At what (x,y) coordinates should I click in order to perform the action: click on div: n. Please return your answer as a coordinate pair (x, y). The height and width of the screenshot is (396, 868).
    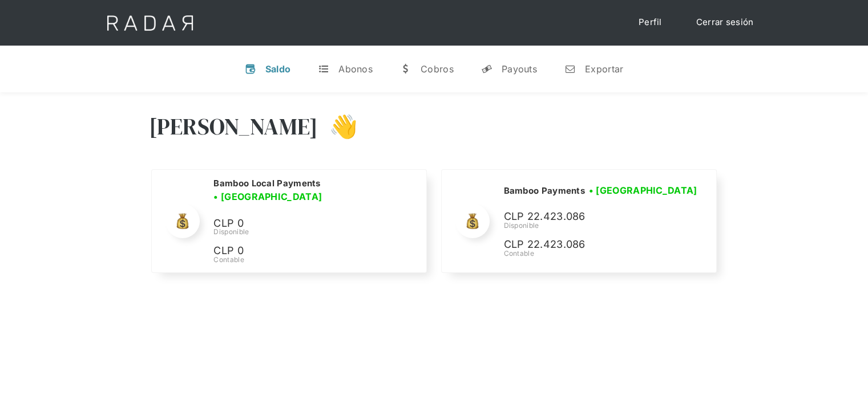
    Looking at the image, I should click on (570, 69).